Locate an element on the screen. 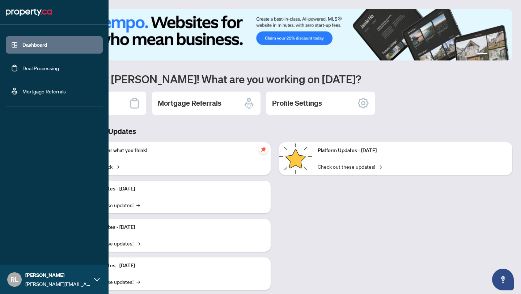  p: We want to hear what you think! is located at coordinates (170, 150).